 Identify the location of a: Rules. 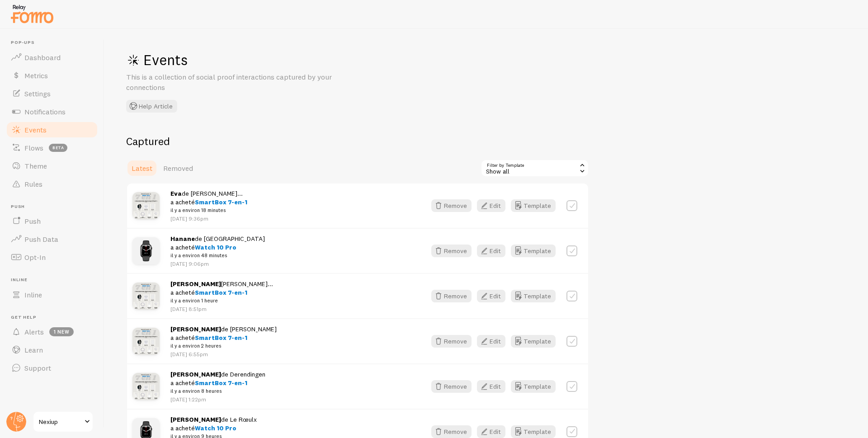
(52, 184).